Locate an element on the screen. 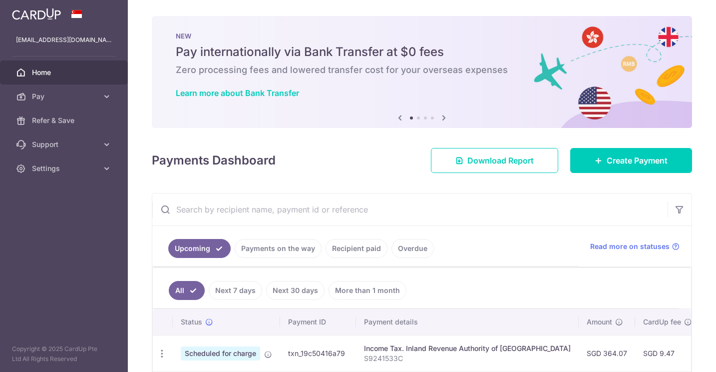 This screenshot has width=716, height=372. a: Next 30 days is located at coordinates (295, 290).